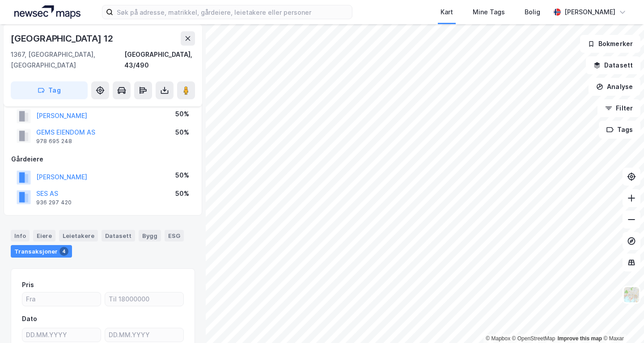  I want to click on input: Til 18000000, so click(144, 299).